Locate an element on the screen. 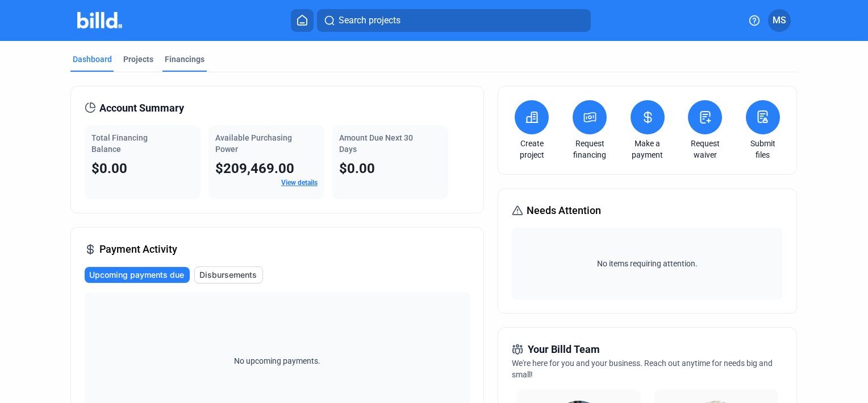 The image size is (868, 403). div: Projects is located at coordinates (138, 59).